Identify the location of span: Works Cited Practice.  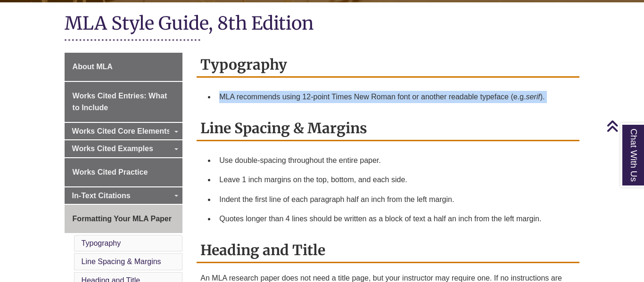
(110, 172).